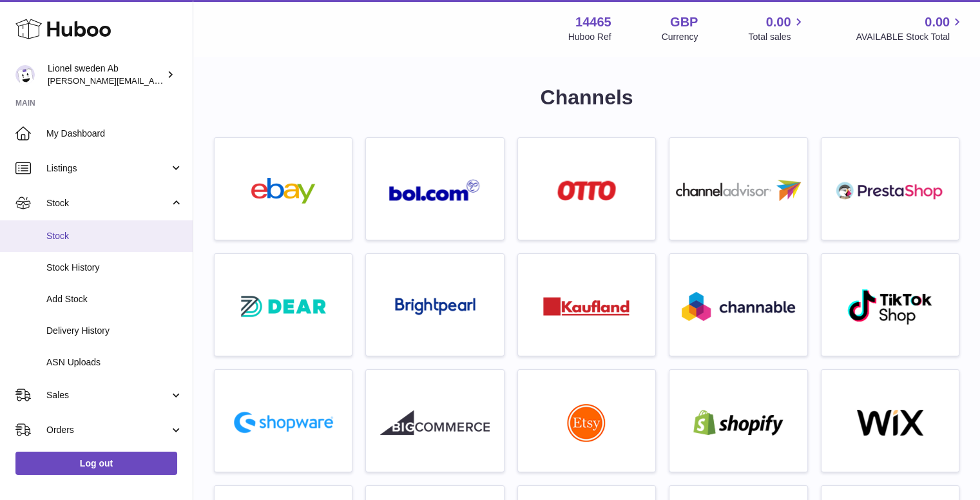 This screenshot has height=500, width=980. What do you see at coordinates (108, 168) in the screenshot?
I see `span: Listings` at bounding box center [108, 168].